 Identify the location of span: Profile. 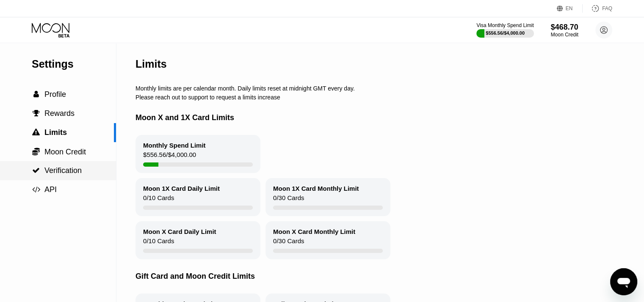
(55, 94).